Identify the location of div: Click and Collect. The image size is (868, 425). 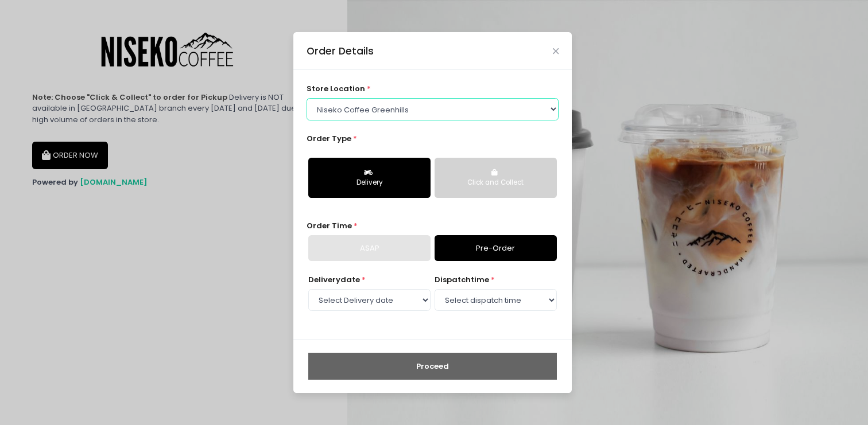
(496, 183).